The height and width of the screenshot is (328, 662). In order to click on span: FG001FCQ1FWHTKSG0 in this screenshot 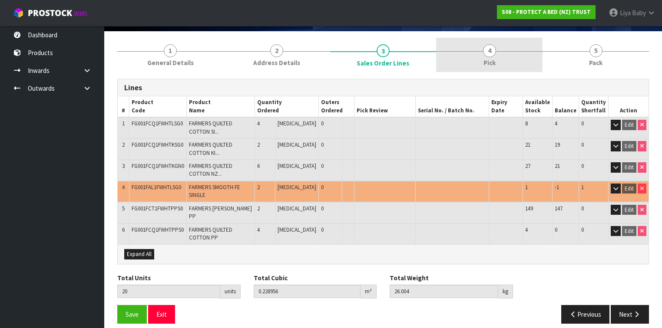, I will do `click(157, 145)`.